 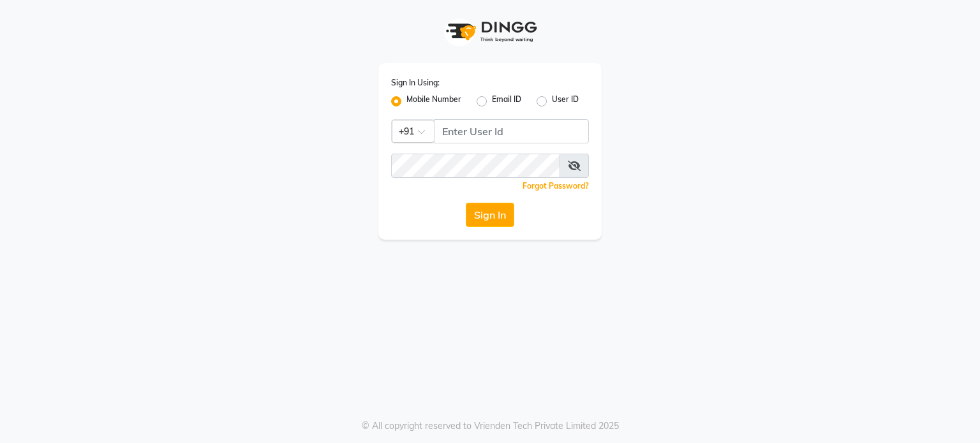 I want to click on label: Email ID, so click(x=507, y=101).